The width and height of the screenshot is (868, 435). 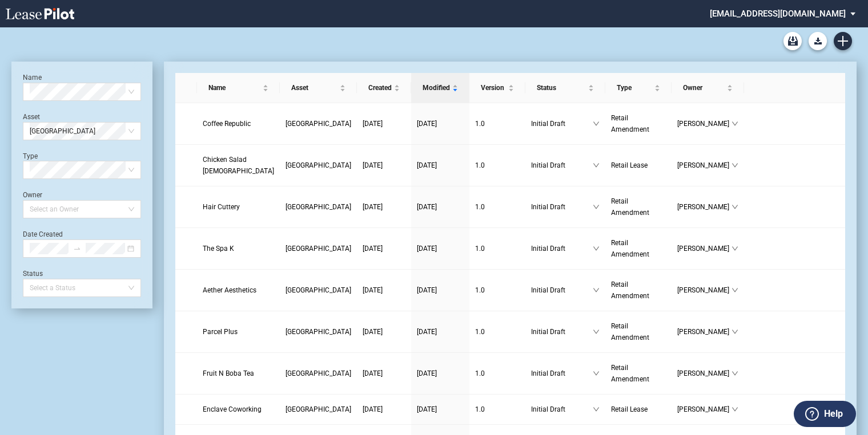 I want to click on th: Modified, so click(x=441, y=88).